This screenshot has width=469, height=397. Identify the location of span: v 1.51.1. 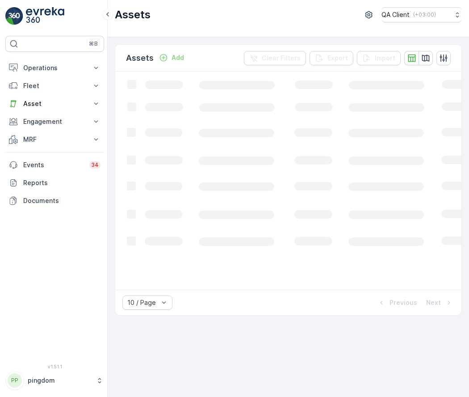
(55, 366).